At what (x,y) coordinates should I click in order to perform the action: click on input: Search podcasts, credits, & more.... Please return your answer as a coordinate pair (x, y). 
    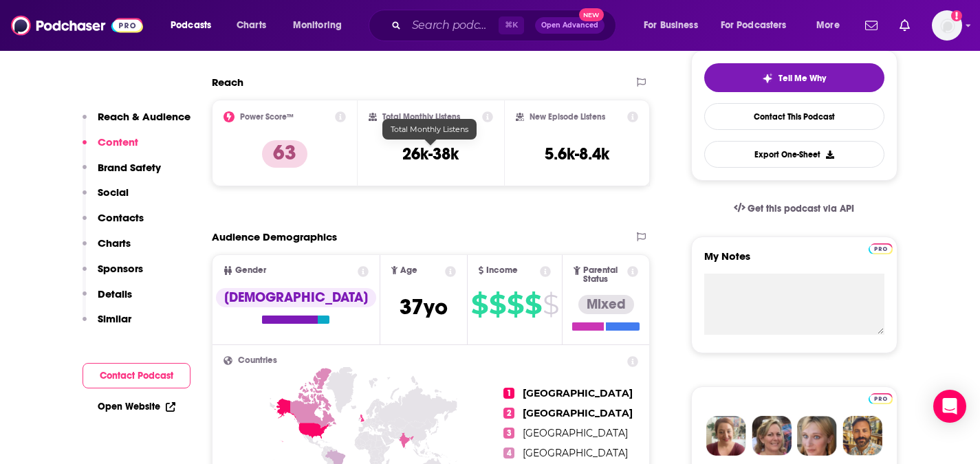
    Looking at the image, I should click on (453, 26).